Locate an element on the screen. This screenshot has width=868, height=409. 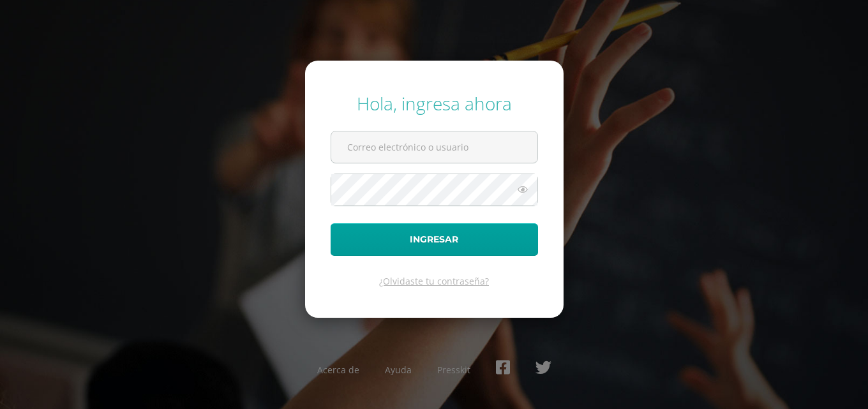
button: Ingresar is located at coordinates (434, 240).